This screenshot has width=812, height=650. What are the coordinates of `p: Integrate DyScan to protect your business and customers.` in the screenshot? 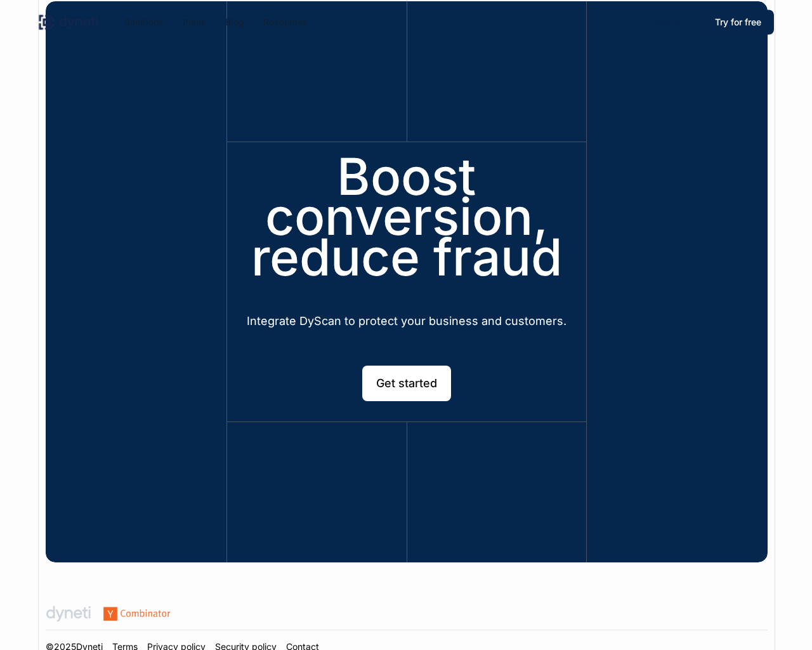 It's located at (406, 320).